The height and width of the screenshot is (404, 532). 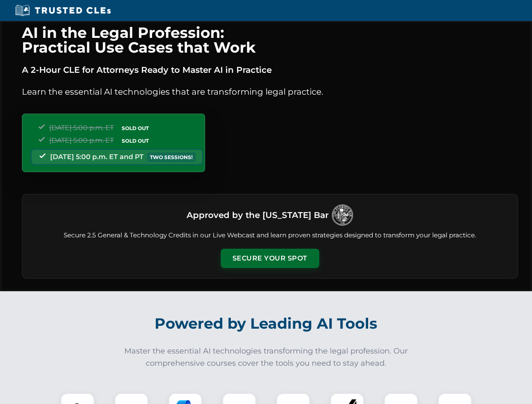 What do you see at coordinates (270, 92) in the screenshot?
I see `p: Learn the essential AI technologies that are transforming legal practice.` at bounding box center [270, 92].